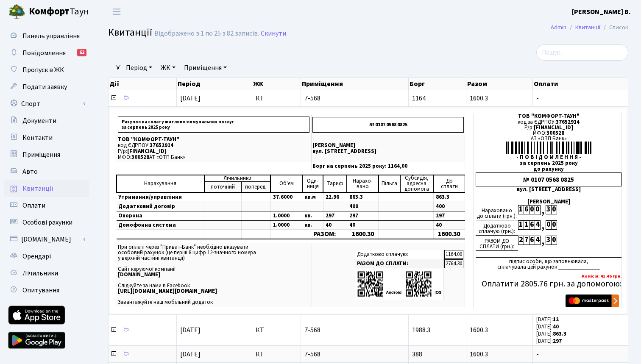  Describe the element at coordinates (548, 138) in the screenshot. I see `div: АТ «ОТП Банк»` at that location.